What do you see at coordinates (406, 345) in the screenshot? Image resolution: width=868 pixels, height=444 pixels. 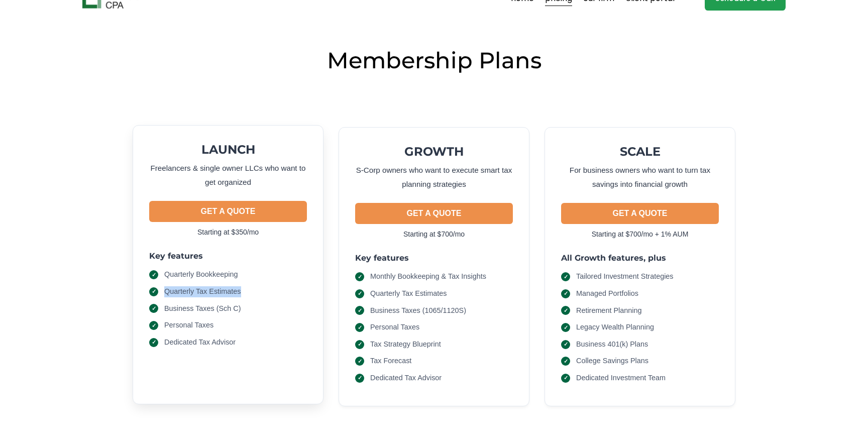 I see `span: Tax Strategy Blueprint` at bounding box center [406, 345].